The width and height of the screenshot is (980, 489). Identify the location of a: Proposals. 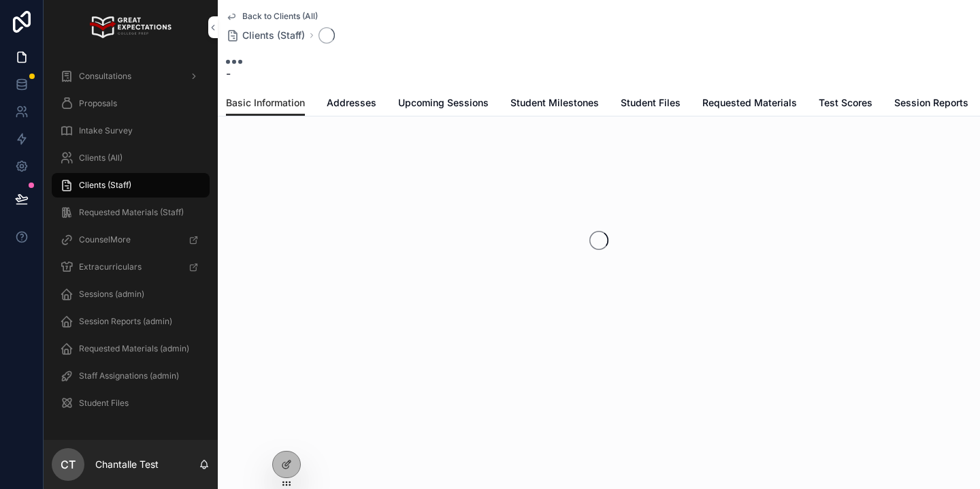
(131, 104).